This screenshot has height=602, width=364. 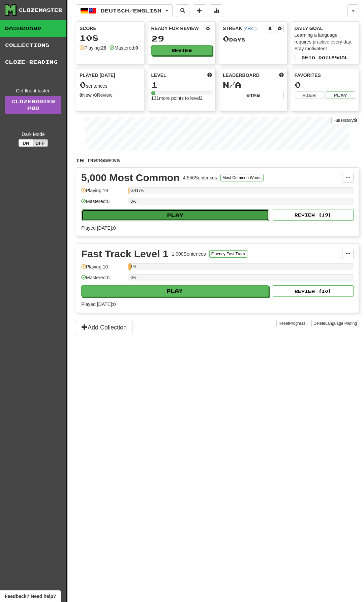 What do you see at coordinates (313, 291) in the screenshot?
I see `button: Review (10)` at bounding box center [313, 291].